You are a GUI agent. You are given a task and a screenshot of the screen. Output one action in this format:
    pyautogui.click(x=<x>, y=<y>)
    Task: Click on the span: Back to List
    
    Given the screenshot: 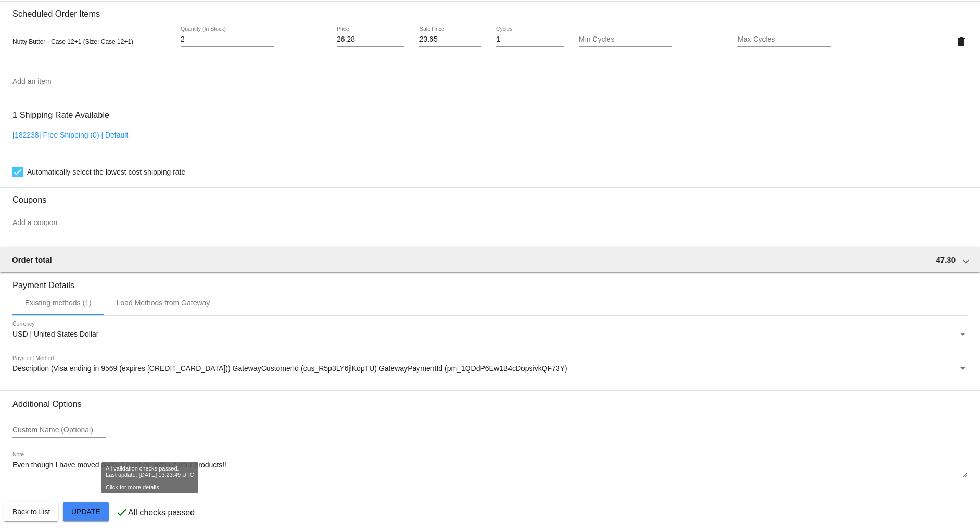 What is the action you would take?
    pyautogui.click(x=31, y=511)
    